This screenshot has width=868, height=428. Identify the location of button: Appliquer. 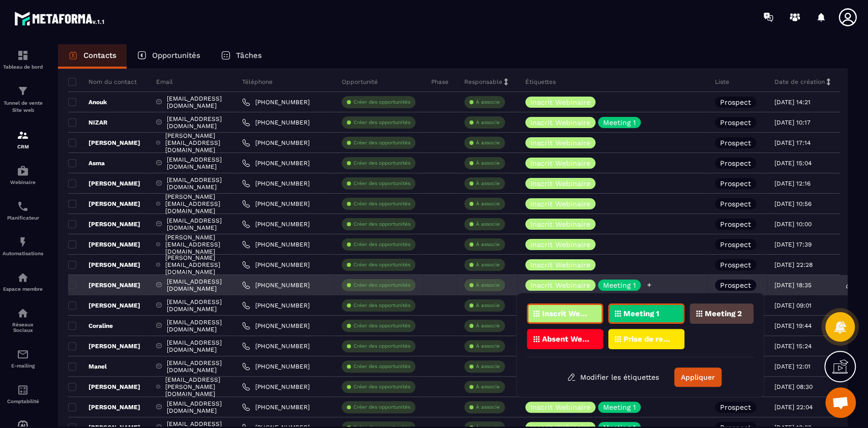
(698, 377).